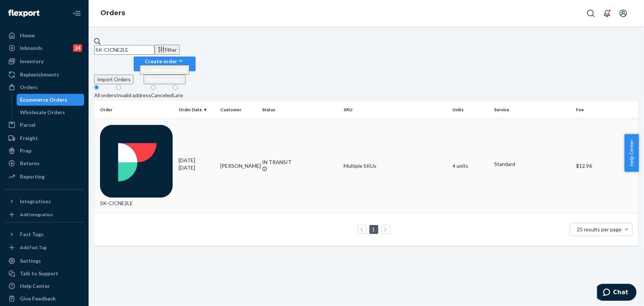  I want to click on button: Open Search Box, so click(591, 13).